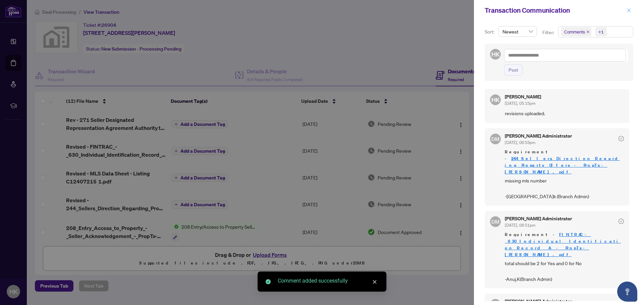 The image size is (644, 305). Describe the element at coordinates (490, 32) in the screenshot. I see `p: Sort:` at that location.